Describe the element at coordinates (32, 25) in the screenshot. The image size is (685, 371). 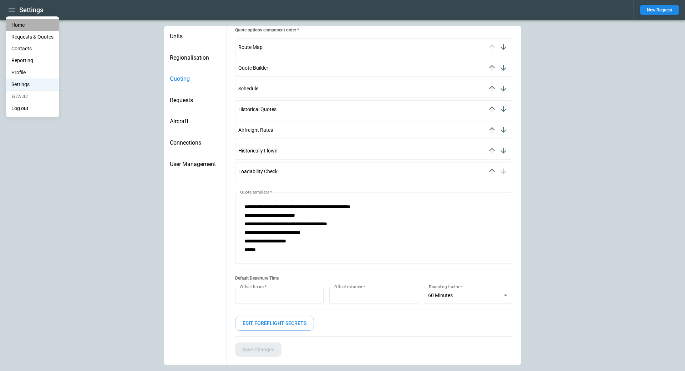
I see `a: Home` at that location.